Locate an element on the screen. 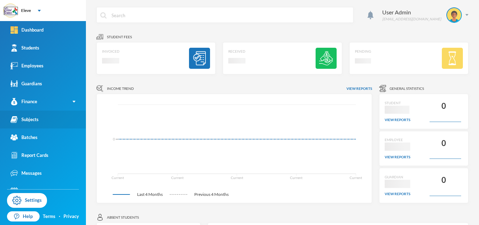 The image size is (479, 225). img: STUDENT is located at coordinates (454, 15).